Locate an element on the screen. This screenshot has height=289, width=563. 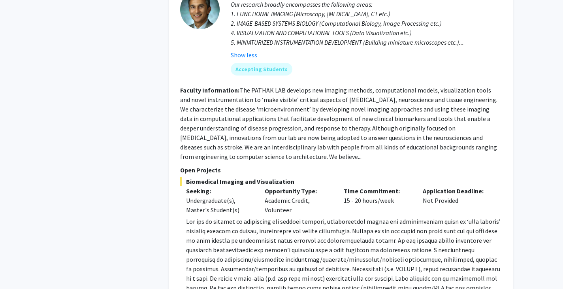
b: Faculty Information: is located at coordinates (210, 90).